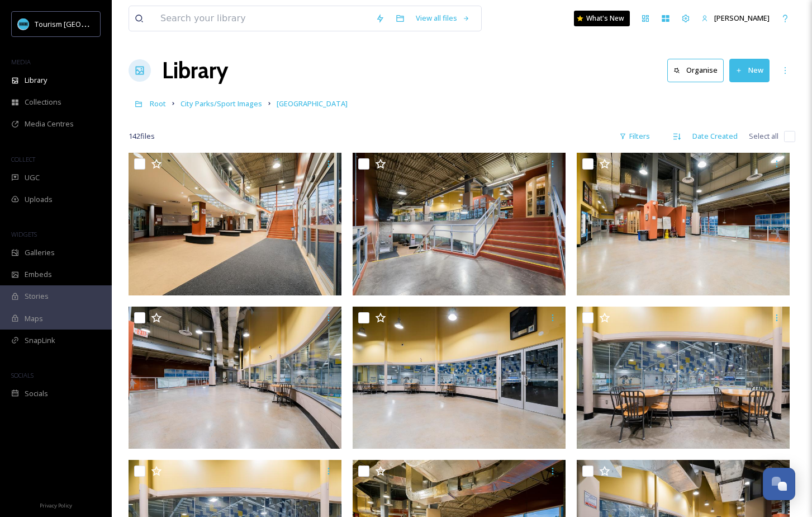  I want to click on div: Date Created, so click(715, 136).